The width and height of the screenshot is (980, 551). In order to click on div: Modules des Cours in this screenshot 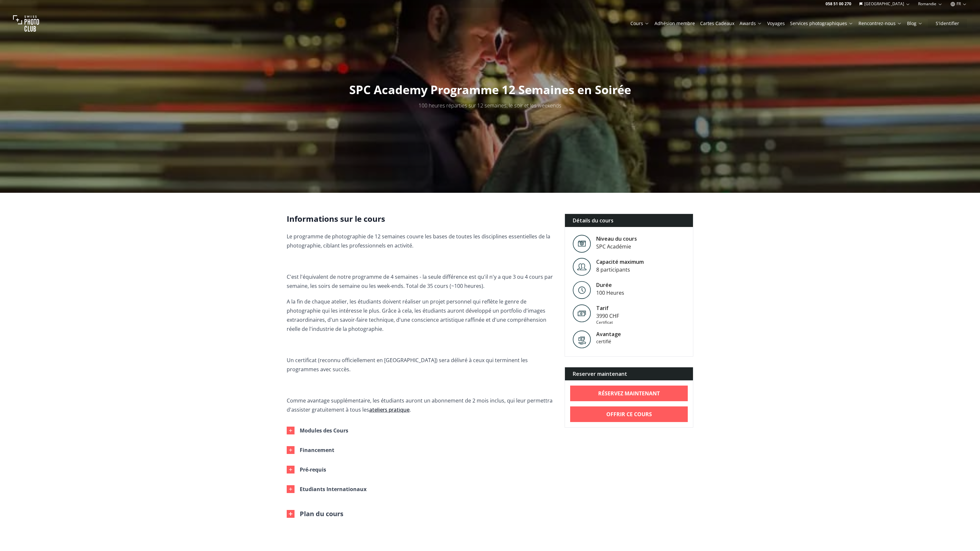, I will do `click(324, 430)`.